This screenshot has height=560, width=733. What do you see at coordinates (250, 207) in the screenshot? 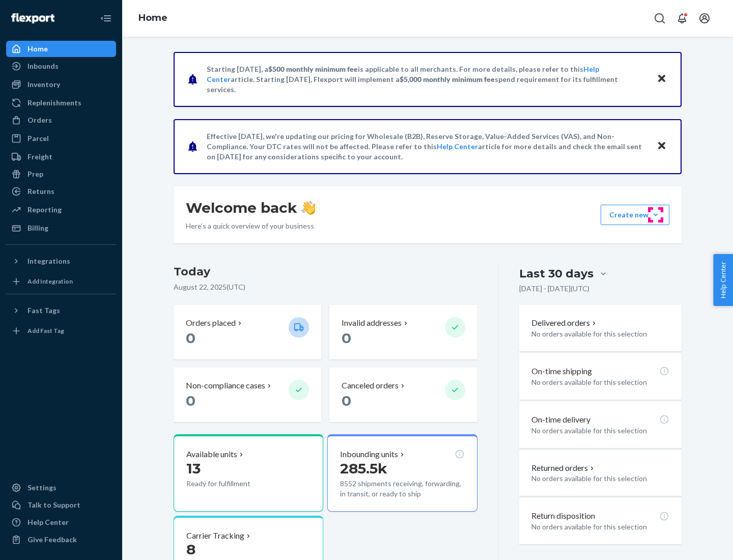
I see `h1: Welcome back` at bounding box center [250, 207].